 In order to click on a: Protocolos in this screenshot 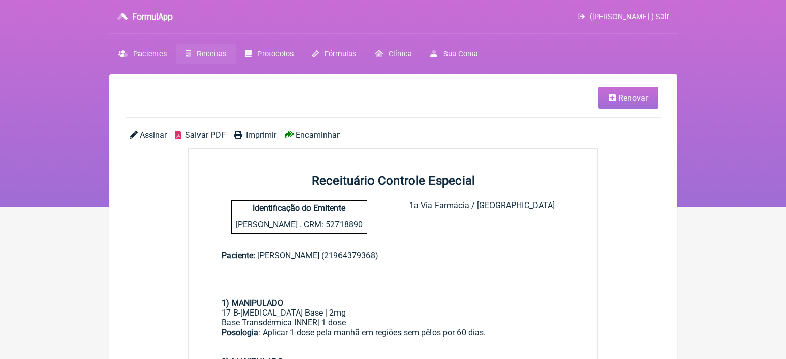, I will do `click(269, 54)`.